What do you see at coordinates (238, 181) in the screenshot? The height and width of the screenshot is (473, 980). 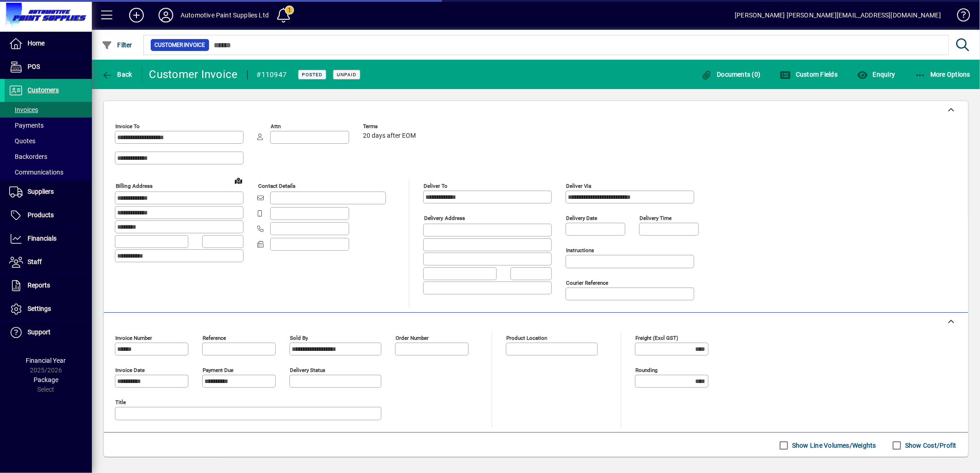 I see `a: View on map` at bounding box center [238, 181].